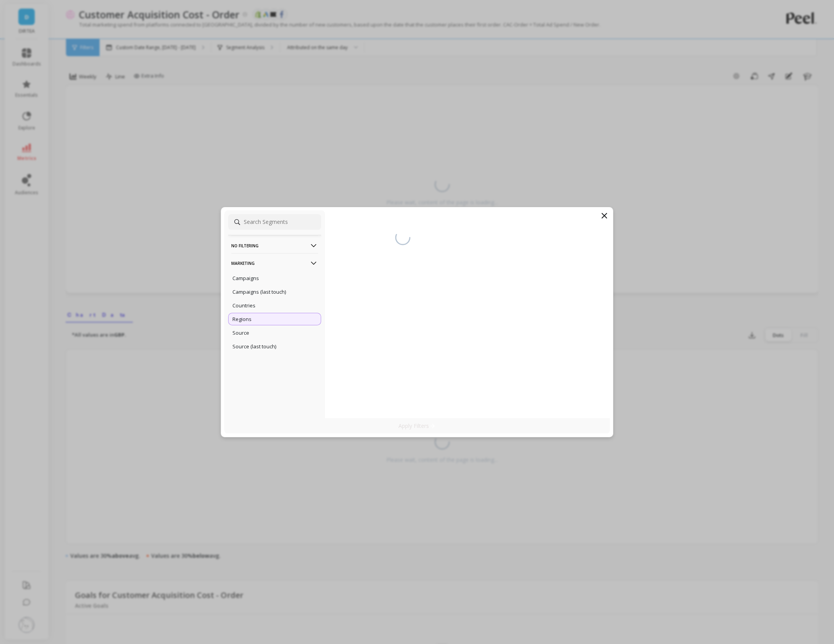 This screenshot has height=644, width=834. What do you see at coordinates (241, 333) in the screenshot?
I see `p: Source` at bounding box center [241, 333].